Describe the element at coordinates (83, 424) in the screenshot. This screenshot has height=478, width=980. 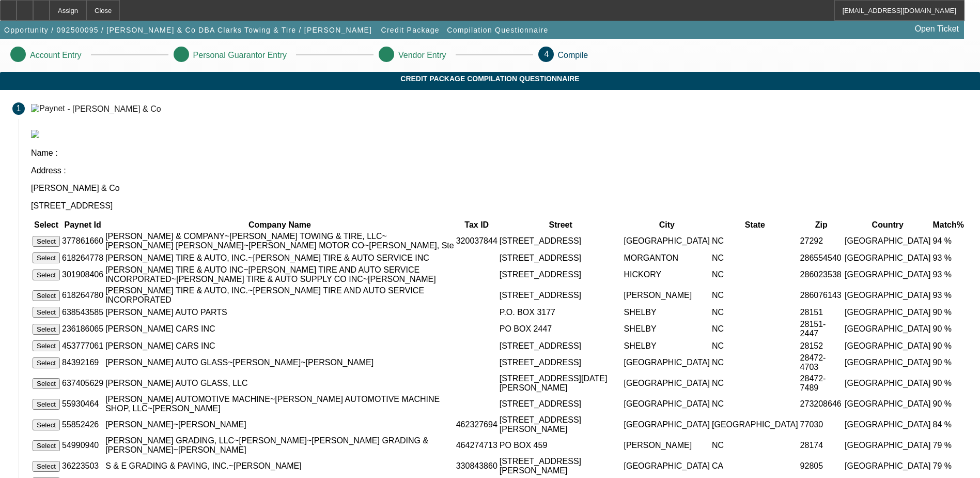
I see `td: 55852426` at that location.